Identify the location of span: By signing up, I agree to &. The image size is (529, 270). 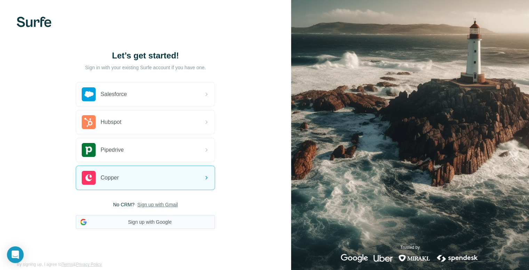
(59, 265).